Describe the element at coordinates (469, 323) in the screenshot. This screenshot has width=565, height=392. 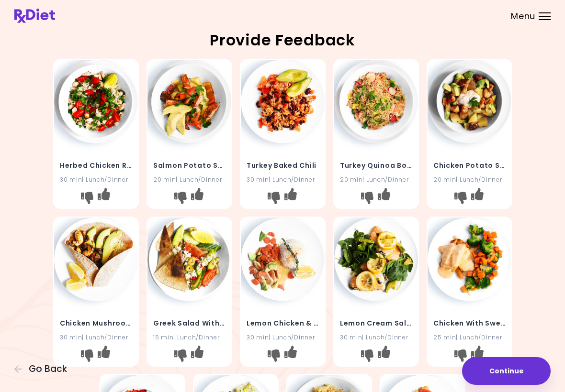
I see `h4: Chicken With Sweet Potatoes` at that location.